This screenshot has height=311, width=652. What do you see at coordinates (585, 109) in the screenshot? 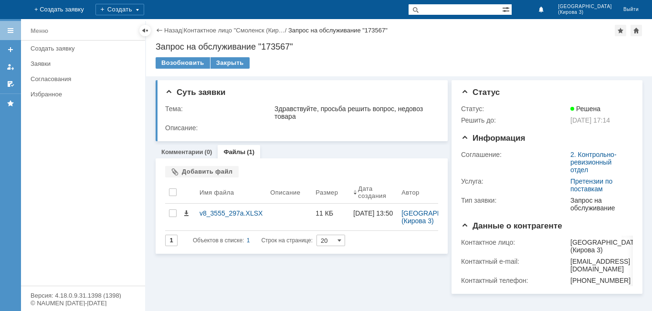
I see `span: Решена` at bounding box center [585, 109].